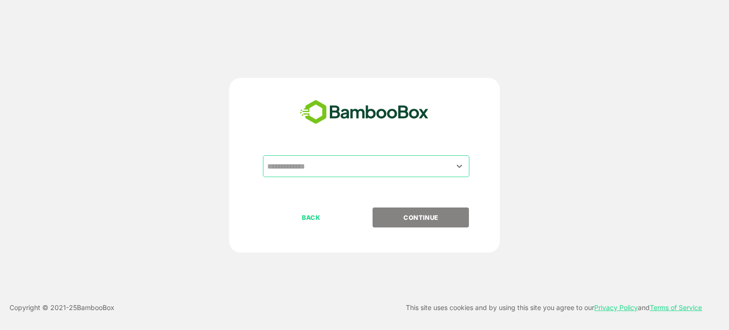 The height and width of the screenshot is (330, 729). Describe the element at coordinates (616, 307) in the screenshot. I see `a: Privacy Policy` at that location.